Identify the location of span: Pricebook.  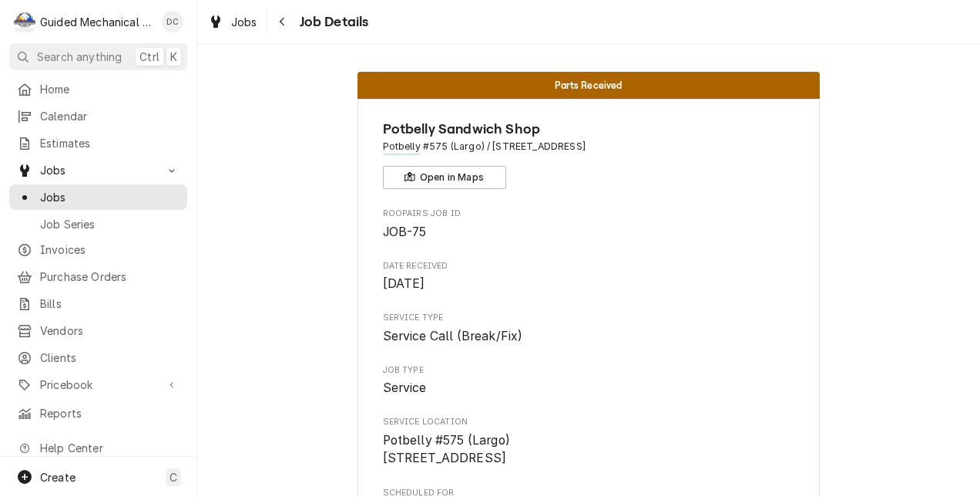
(98, 384).